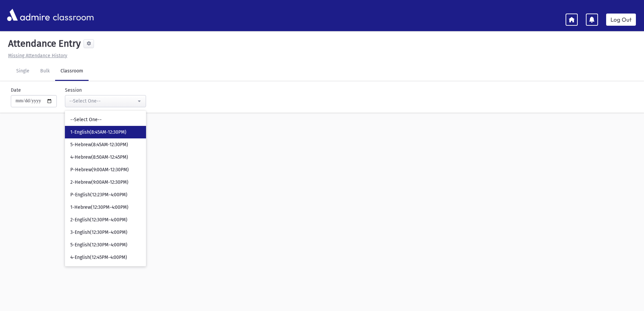 Image resolution: width=644 pixels, height=311 pixels. What do you see at coordinates (36, 56) in the screenshot?
I see `a: Missing Attendance History` at bounding box center [36, 56].